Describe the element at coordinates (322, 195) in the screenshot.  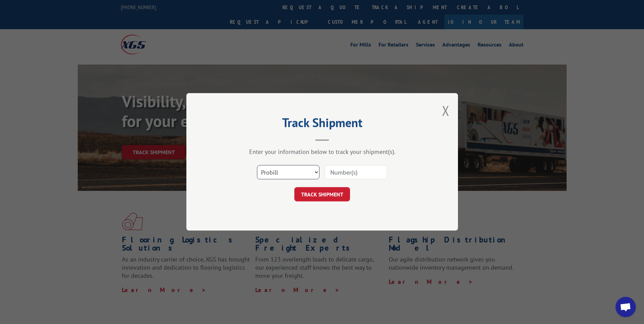
I see `button: TRACK SHIPMENT` at that location.